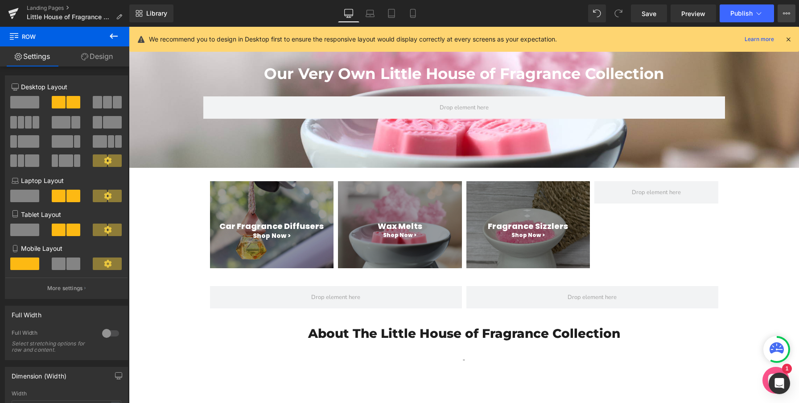 Image resolution: width=799 pixels, height=403 pixels. What do you see at coordinates (349, 13) in the screenshot?
I see `a: Desktop` at bounding box center [349, 13].